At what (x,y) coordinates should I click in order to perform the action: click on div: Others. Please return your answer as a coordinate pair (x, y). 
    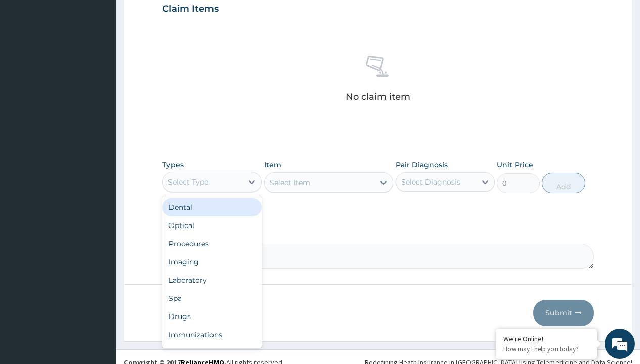
    Looking at the image, I should click on (212, 353).